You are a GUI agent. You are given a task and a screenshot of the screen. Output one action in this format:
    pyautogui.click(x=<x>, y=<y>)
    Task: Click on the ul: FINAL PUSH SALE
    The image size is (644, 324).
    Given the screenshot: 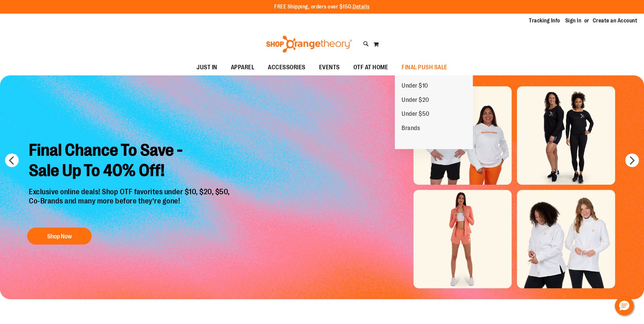 What is the action you would take?
    pyautogui.click(x=433, y=112)
    